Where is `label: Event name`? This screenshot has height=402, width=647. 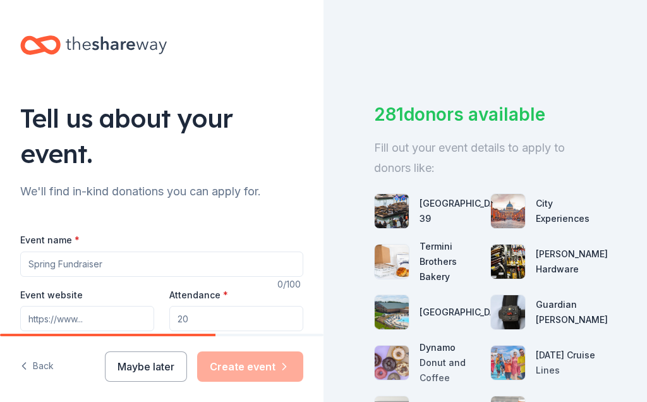 label: Event name is located at coordinates (50, 240).